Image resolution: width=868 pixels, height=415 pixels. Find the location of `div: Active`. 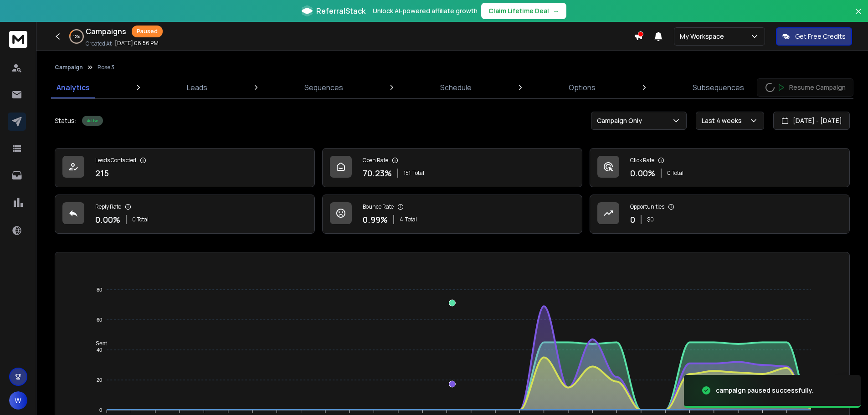

div: Active is located at coordinates (92, 121).